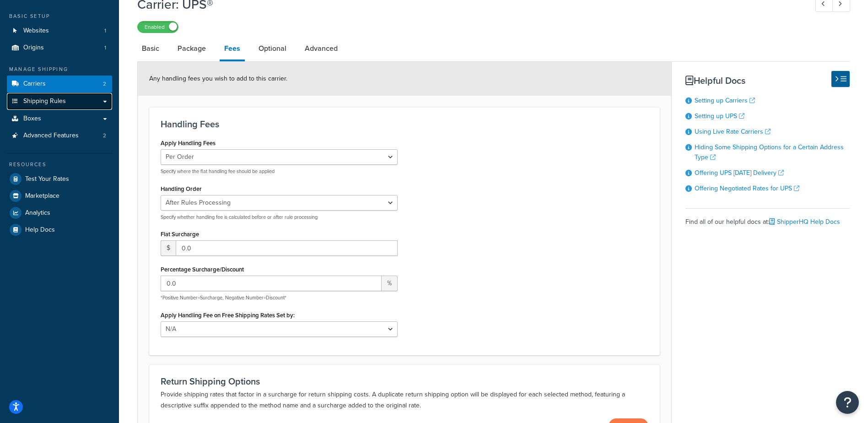 The width and height of the screenshot is (868, 423). I want to click on label: Handling Order, so click(181, 189).